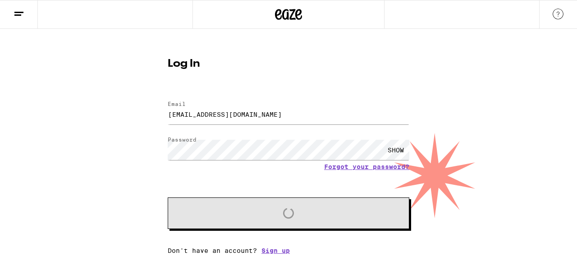 The height and width of the screenshot is (270, 577). What do you see at coordinates (288, 64) in the screenshot?
I see `h1: Log In` at bounding box center [288, 64].